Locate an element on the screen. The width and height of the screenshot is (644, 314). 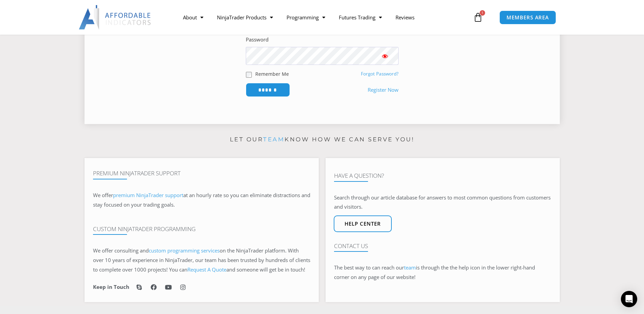
a: 1 is located at coordinates (478, 17).